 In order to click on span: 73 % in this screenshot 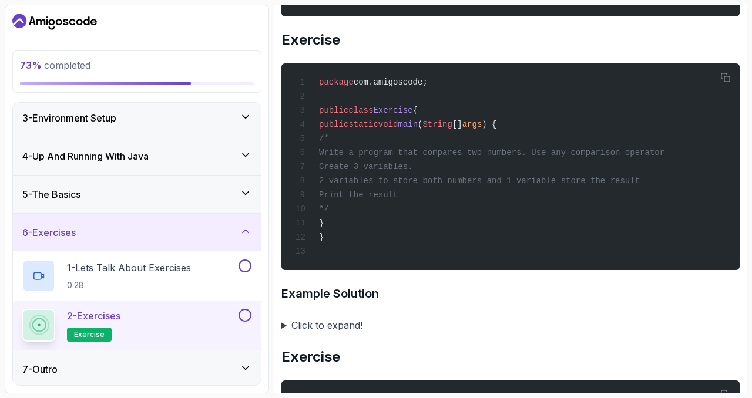, I will do `click(31, 65)`.